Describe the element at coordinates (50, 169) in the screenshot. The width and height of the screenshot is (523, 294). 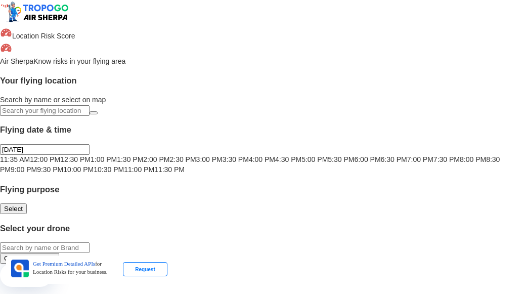
I see `span: 9:30 PM` at that location.